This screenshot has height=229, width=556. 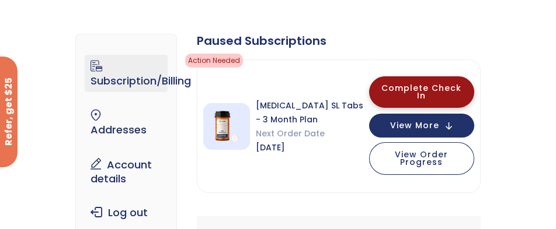 What do you see at coordinates (422, 92) in the screenshot?
I see `button: Complete Check In` at bounding box center [422, 92].